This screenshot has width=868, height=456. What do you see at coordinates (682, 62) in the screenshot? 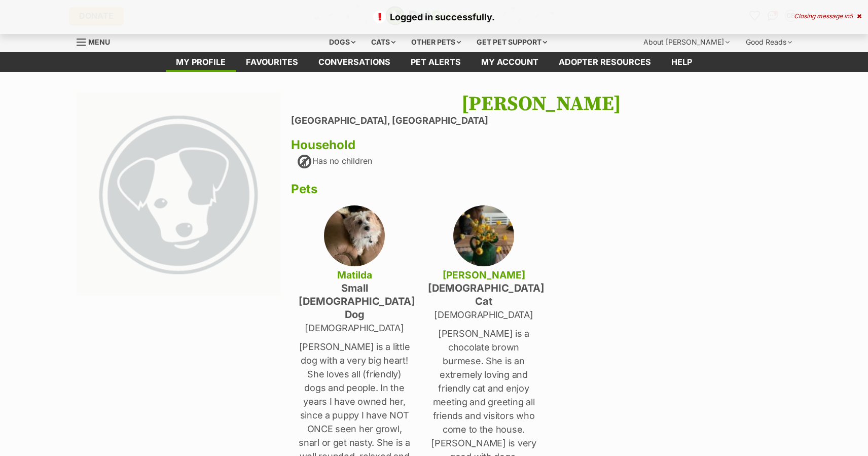
I see `a: Help` at bounding box center [682, 62].